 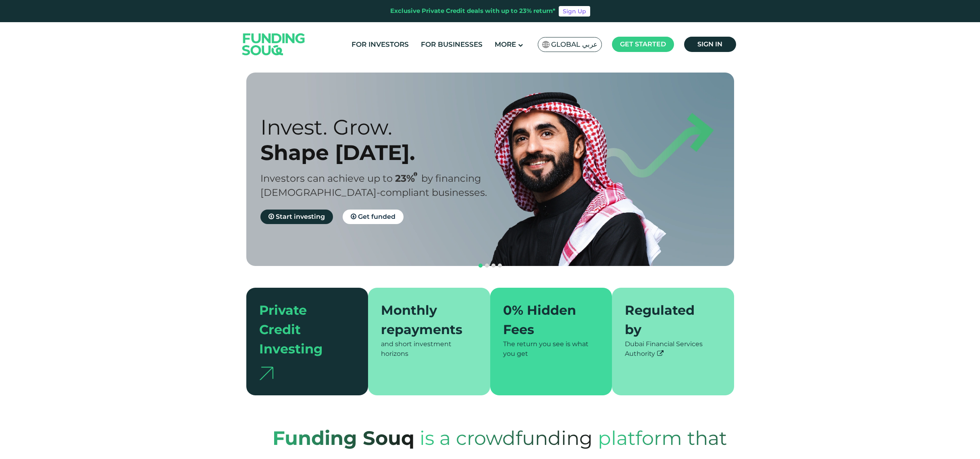 I want to click on span: Get started, so click(x=643, y=44).